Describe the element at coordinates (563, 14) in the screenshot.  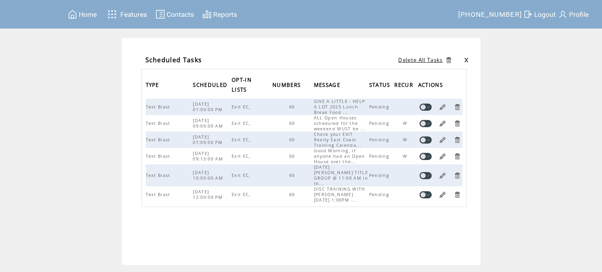
I see `img: profile.svg` at that location.